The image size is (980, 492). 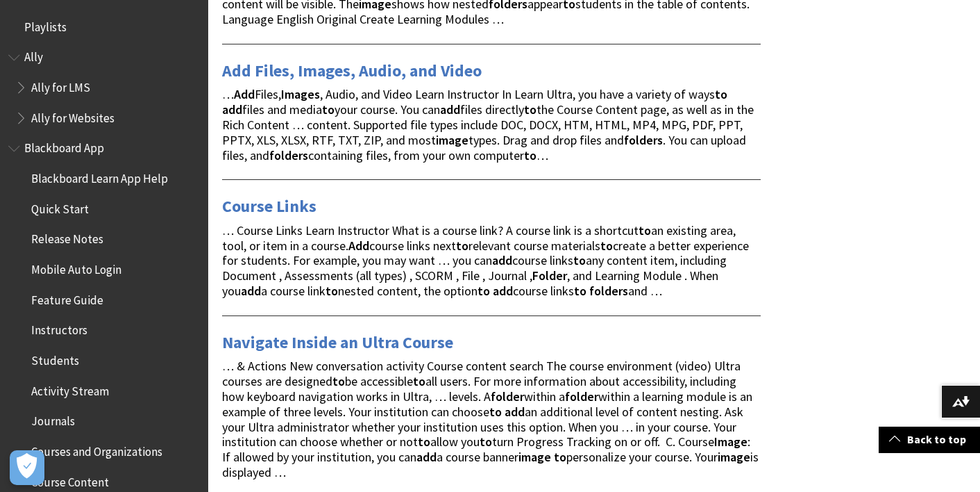 I want to click on span: … & Actions New conversation activity Course content search The course environment (video) Ultra ..., so click(x=490, y=418).